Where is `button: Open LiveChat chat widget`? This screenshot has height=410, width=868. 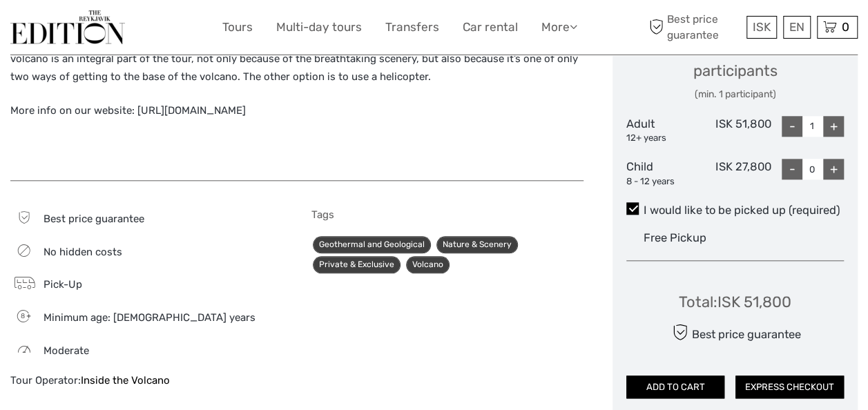 button: Open LiveChat chat widget is located at coordinates (167, 30).